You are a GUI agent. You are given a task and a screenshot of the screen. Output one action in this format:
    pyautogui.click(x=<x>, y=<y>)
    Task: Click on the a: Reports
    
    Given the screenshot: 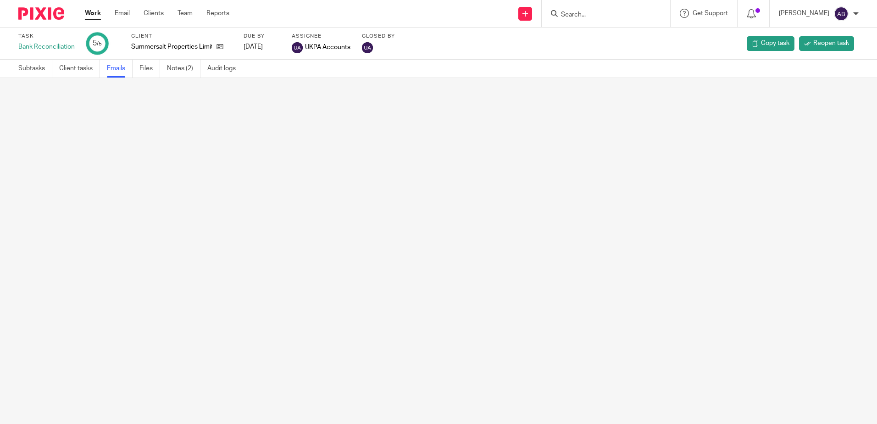 What is the action you would take?
    pyautogui.click(x=218, y=13)
    